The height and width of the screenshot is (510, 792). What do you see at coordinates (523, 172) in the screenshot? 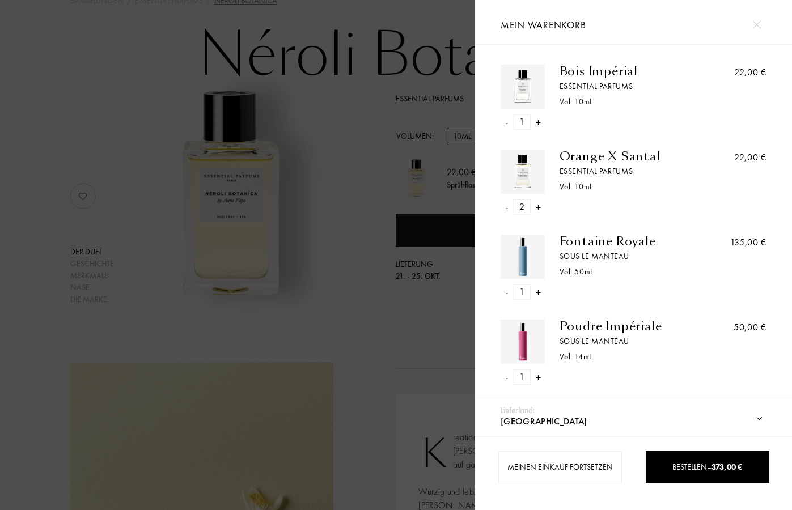
I see `img: 9VYTLKE3R3.png` at bounding box center [523, 172].